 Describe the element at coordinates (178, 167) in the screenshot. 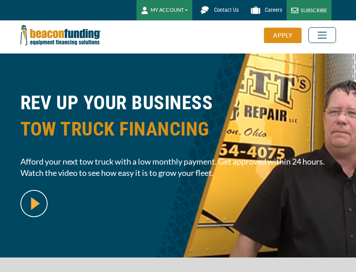

I see `span: Afford your next tow truck with a low monthly payment. Get approved within 24 hours. Watch the vi...` at that location.